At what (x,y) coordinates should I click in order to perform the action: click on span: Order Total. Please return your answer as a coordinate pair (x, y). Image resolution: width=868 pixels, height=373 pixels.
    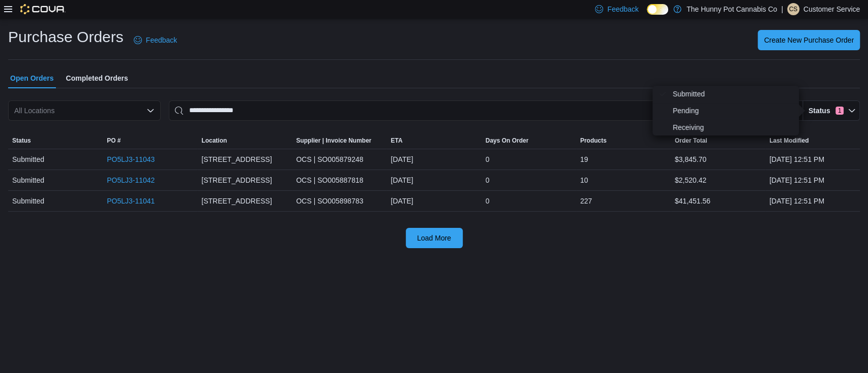
    Looking at the image, I should click on (691, 140).